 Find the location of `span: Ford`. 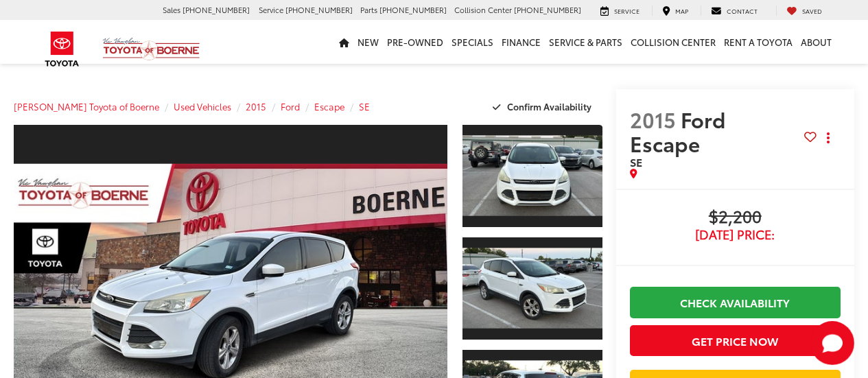

span: Ford is located at coordinates (290, 107).